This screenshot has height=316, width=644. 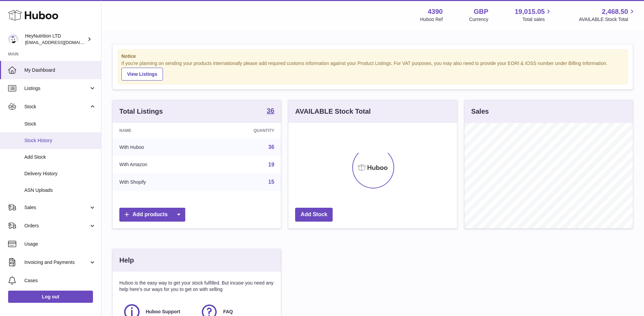 What do you see at coordinates (159, 131) in the screenshot?
I see `th: Name` at bounding box center [159, 131].